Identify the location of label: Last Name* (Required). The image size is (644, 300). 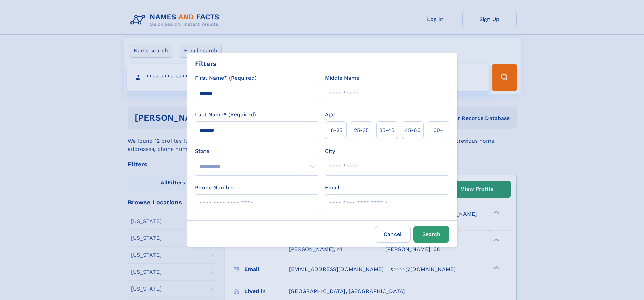
(226, 115).